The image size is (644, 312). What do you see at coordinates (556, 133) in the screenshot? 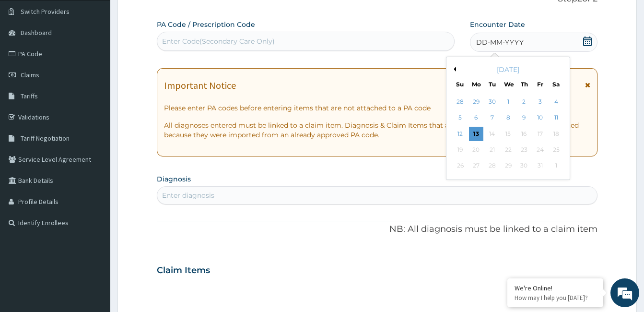
I see `div: Not available Saturday, October 18th, 2025` at bounding box center [556, 133].